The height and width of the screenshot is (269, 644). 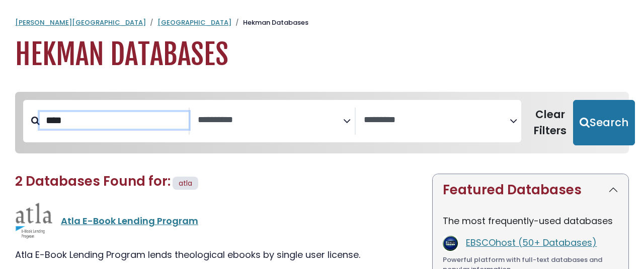 I want to click on span: 2 Databases Found for:, so click(x=93, y=181).